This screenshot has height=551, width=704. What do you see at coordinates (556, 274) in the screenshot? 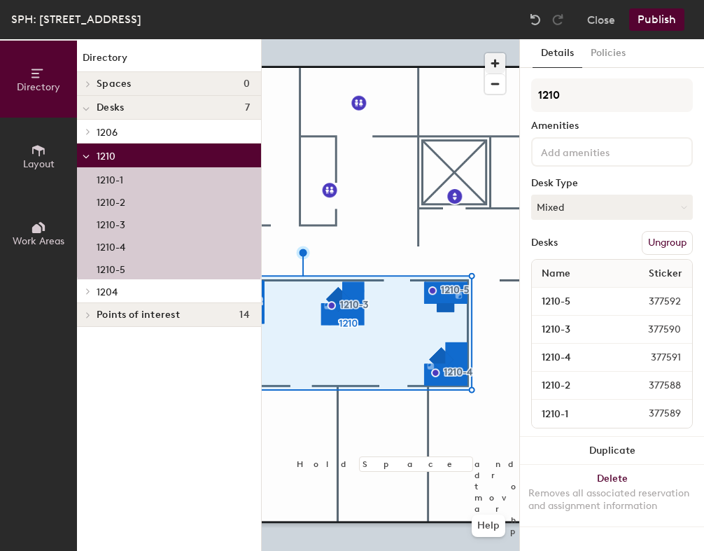
I see `span: Name` at bounding box center [556, 274].